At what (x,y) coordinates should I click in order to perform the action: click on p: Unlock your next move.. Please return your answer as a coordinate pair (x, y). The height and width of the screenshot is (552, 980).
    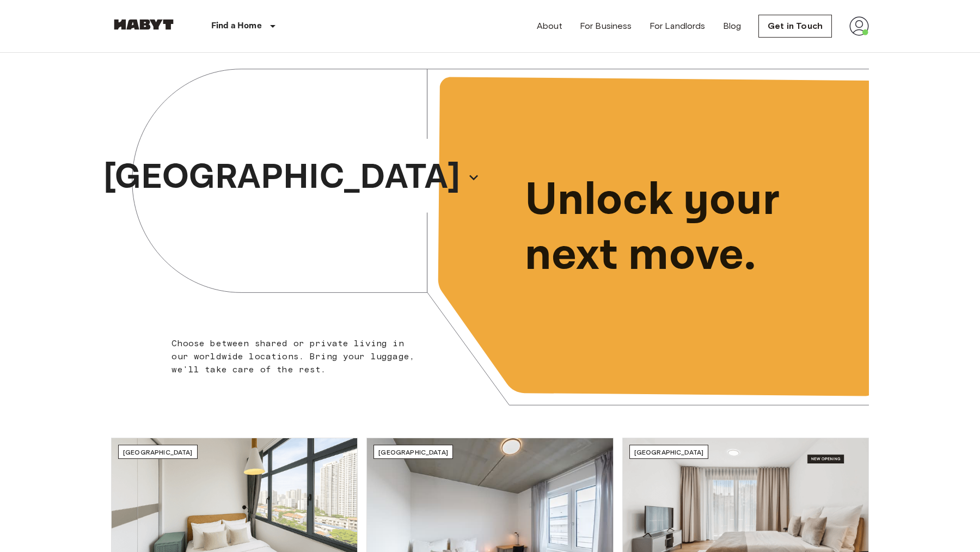
    Looking at the image, I should click on (688, 228).